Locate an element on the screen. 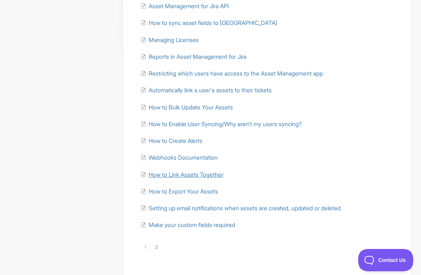 The height and width of the screenshot is (275, 421). span: Setting up email notifications when assets are created, updated or deleted is located at coordinates (245, 208).